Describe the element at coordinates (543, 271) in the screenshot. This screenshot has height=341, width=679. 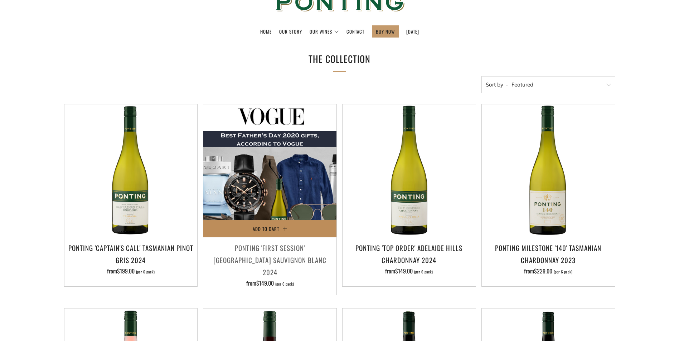
I see `span: $229.00` at that location.